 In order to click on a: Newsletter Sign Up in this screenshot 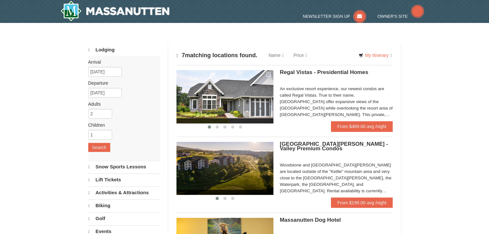, I will do `click(335, 16)`.